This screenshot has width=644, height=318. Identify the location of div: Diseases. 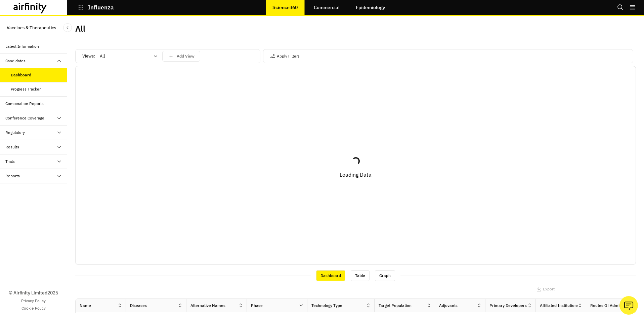
(139, 305).